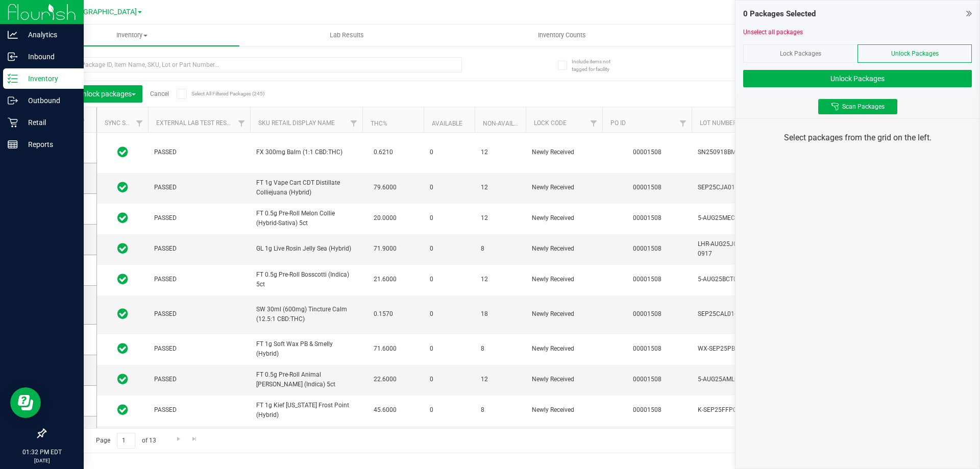  I want to click on span: FT 0.5g Pre-Roll Bosscotti (Indica) 5ct, so click(307, 279).